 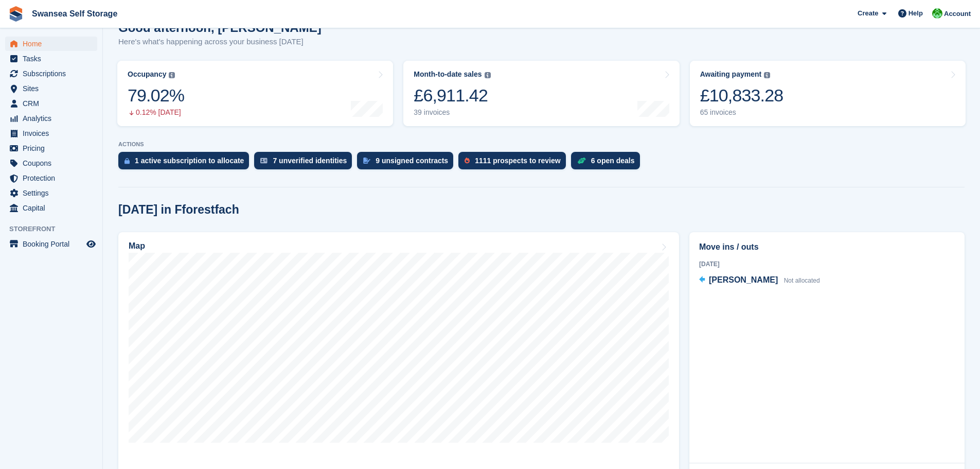 What do you see at coordinates (868, 14) in the screenshot?
I see `span: Create` at bounding box center [868, 14].